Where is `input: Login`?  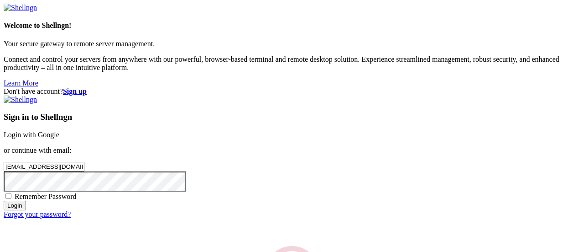 input: Login is located at coordinates (15, 205).